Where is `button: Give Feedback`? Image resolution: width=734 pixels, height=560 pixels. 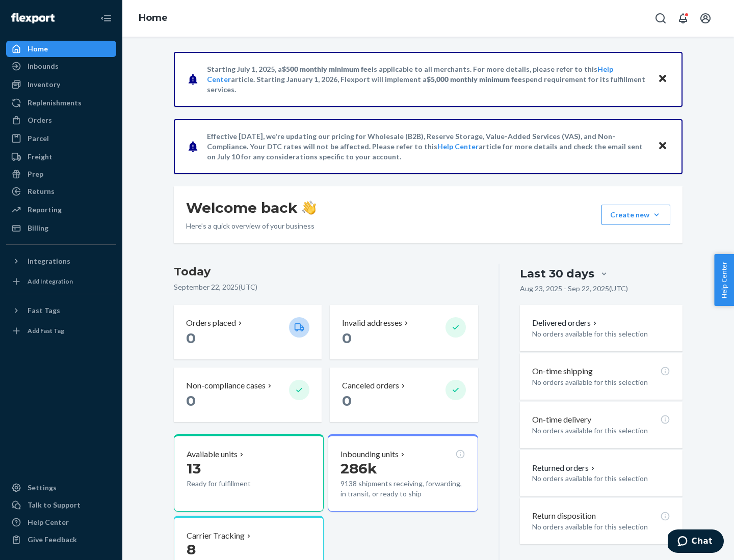 button: Give Feedback is located at coordinates (61, 540).